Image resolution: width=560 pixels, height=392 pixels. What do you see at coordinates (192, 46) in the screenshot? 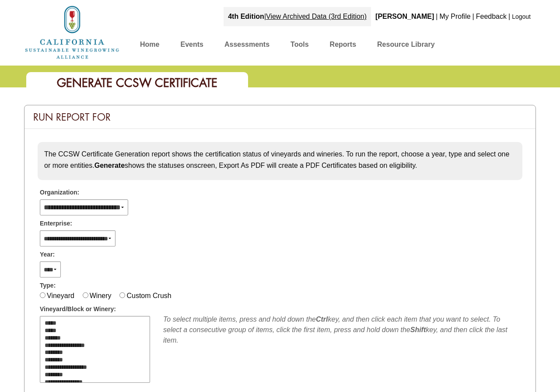
I see `a: Events` at bounding box center [192, 46].